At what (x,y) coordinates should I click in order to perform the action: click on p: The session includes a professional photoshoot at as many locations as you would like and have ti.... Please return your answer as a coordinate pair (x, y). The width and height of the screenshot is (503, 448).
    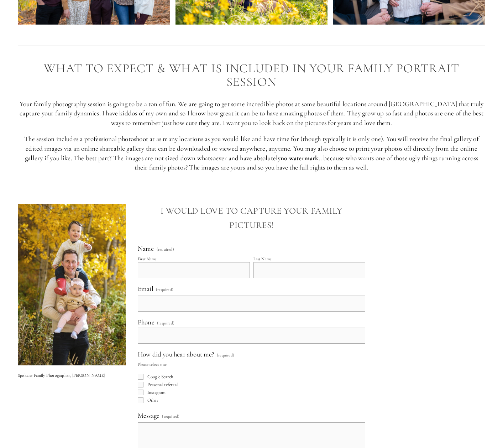
    Looking at the image, I should click on (252, 153).